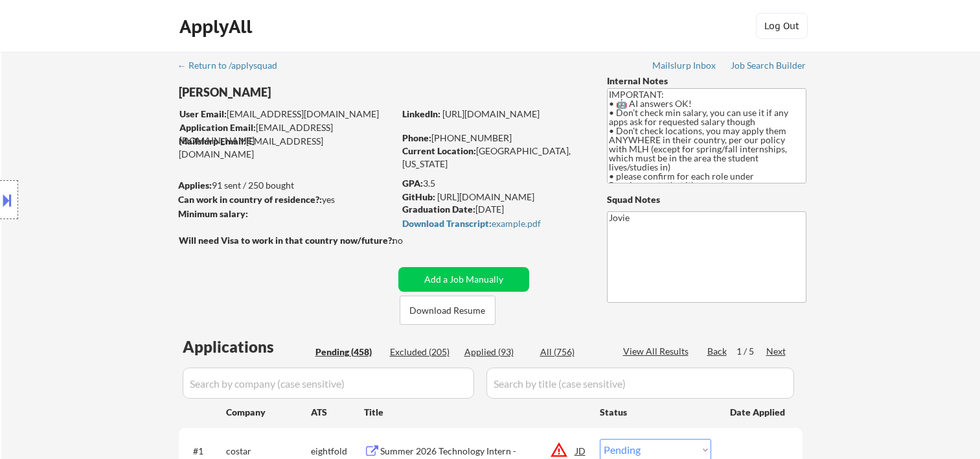  I want to click on div: Internal Notes, so click(707, 81).